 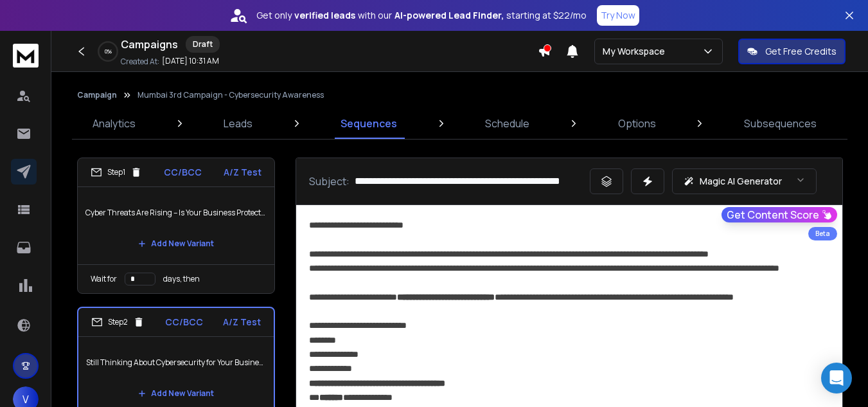 What do you see at coordinates (176, 225) in the screenshot?
I see `li: Step1CC/BCCA/Z TestCyber Threats Are Rising – Is Your Business Protected? {{co}}Add New VariantWa...` at bounding box center [176, 225].